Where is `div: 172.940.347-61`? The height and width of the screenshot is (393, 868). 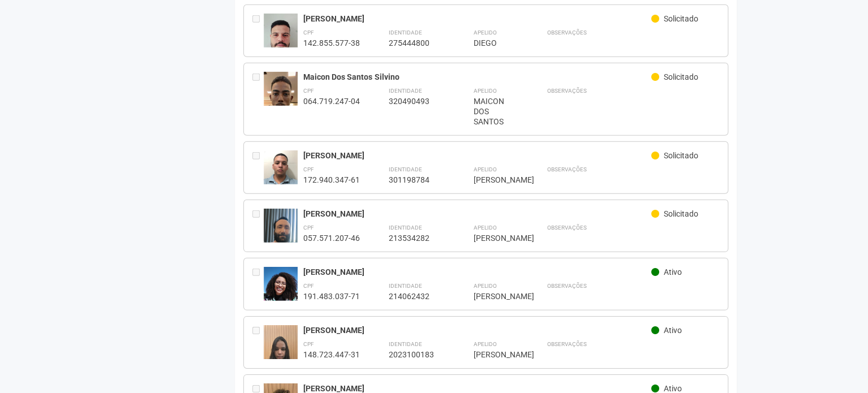 div: 172.940.347-61 is located at coordinates (332, 180).